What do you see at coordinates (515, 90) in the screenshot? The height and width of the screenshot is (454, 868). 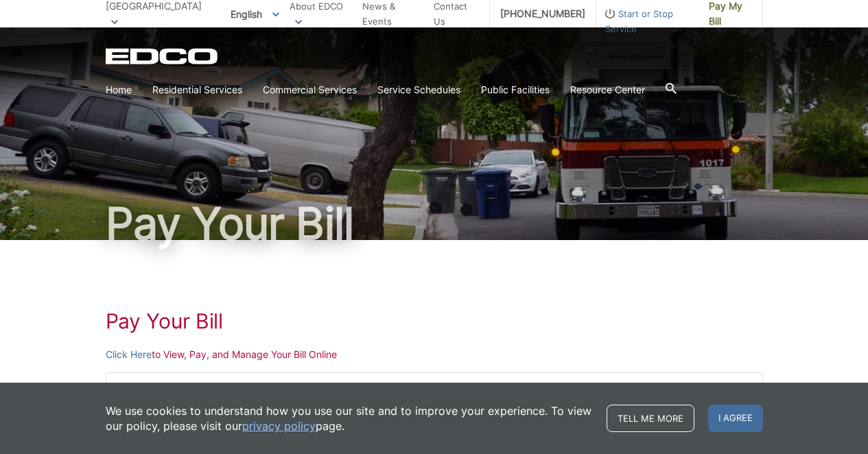 I see `a: Public Facilities` at bounding box center [515, 90].